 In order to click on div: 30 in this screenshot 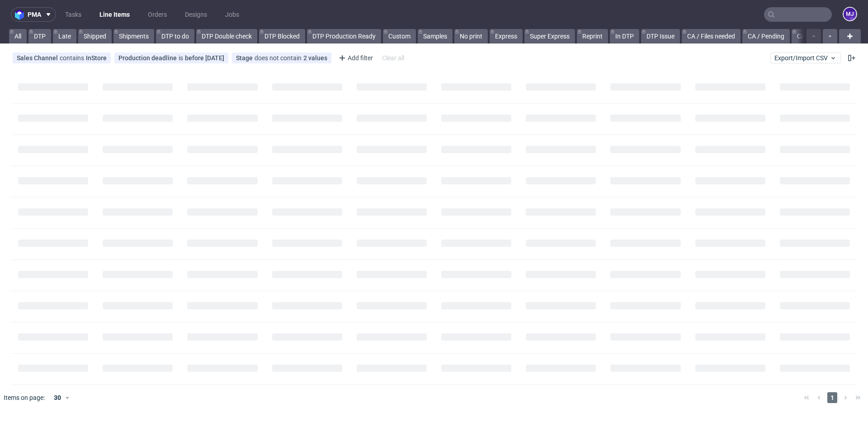, I will do `click(56, 397)`.